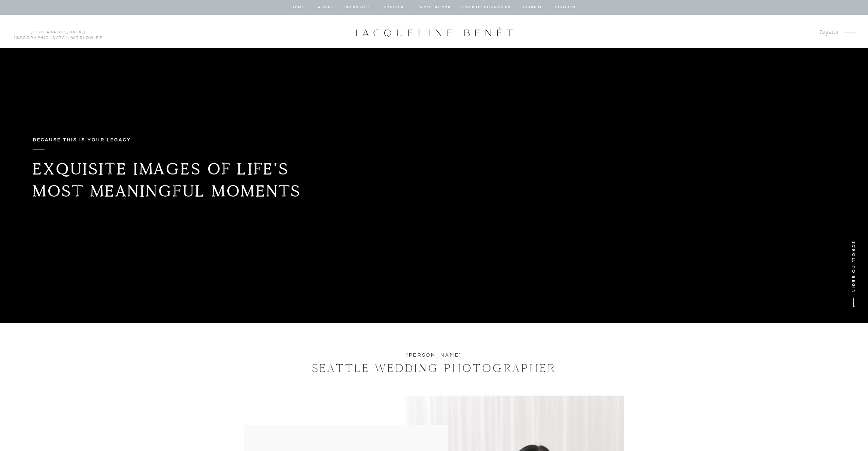 Image resolution: width=868 pixels, height=451 pixels. What do you see at coordinates (532, 7) in the screenshot?
I see `nav: journal` at bounding box center [532, 7].